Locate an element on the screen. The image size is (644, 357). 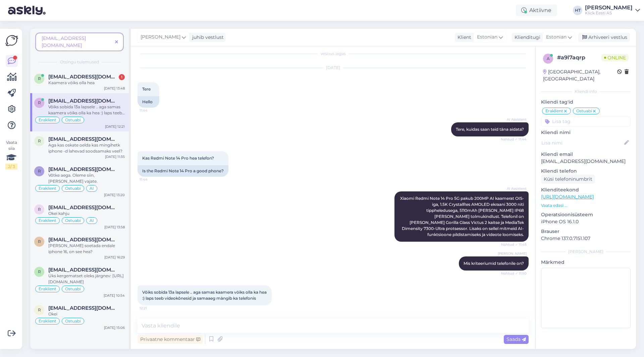
img: Askly Logo is located at coordinates (12, 41).